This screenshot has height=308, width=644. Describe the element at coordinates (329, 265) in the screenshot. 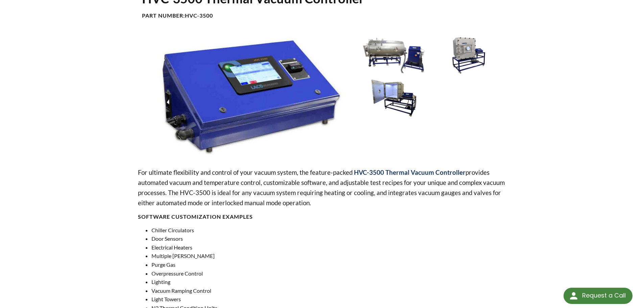

I see `li: Purge Gas` at that location.